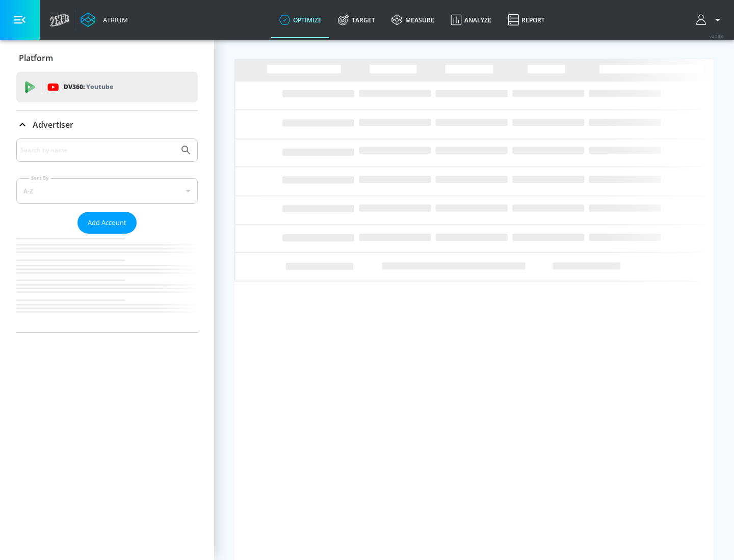 This screenshot has width=734, height=560. Describe the element at coordinates (107, 58) in the screenshot. I see `div: Platform` at that location.